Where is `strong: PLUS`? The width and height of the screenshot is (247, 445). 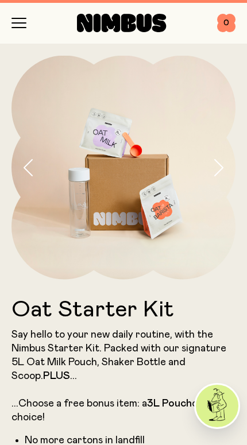
strong: PLUS is located at coordinates (56, 376).